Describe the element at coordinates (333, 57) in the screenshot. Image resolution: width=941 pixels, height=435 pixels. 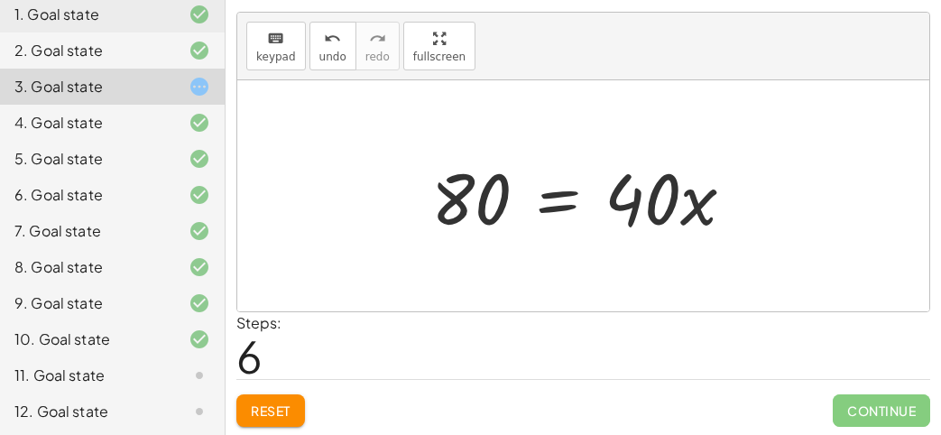
I see `span: undo` at that location.